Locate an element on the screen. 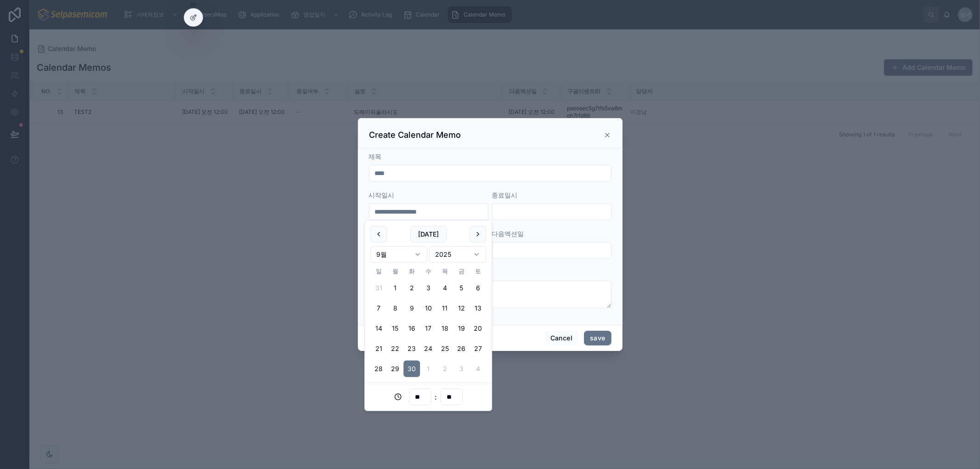  button: 2025년 9월 24일 수요일 is located at coordinates (428, 348).